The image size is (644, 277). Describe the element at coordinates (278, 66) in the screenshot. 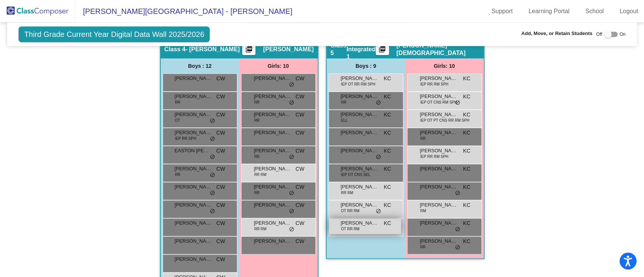

I see `div: Girls: 10` at that location.